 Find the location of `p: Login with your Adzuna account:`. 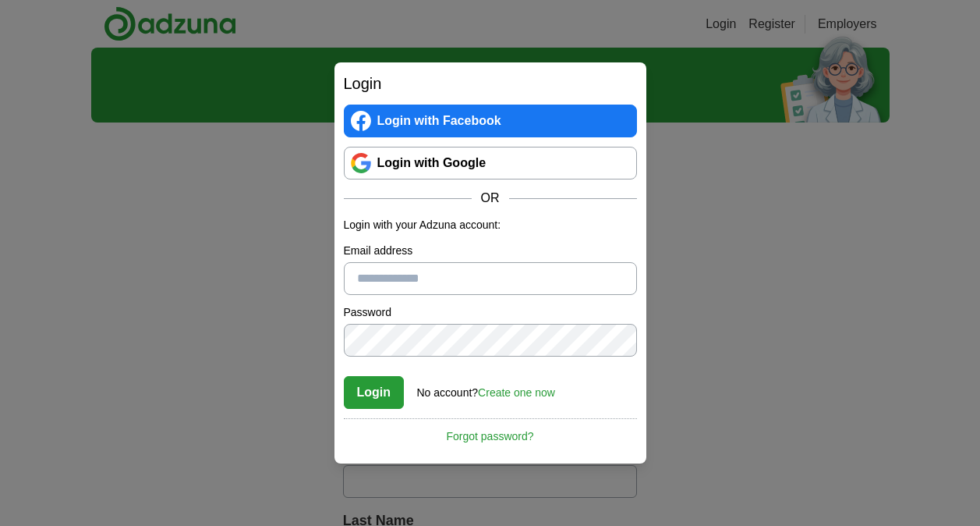

p: Login with your Adzuna account: is located at coordinates (490, 225).